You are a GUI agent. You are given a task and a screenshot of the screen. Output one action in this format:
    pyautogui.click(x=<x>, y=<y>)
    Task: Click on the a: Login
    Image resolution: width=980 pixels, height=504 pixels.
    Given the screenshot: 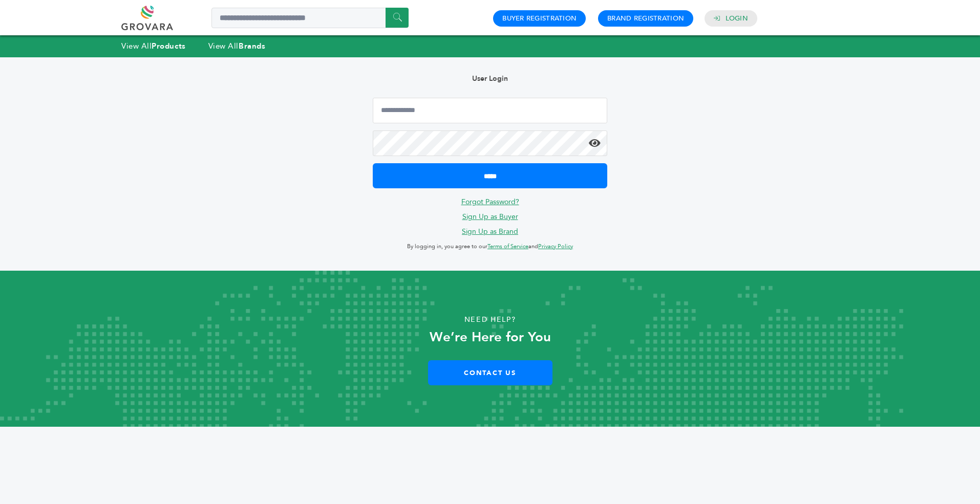 What is the action you would take?
    pyautogui.click(x=737, y=19)
    